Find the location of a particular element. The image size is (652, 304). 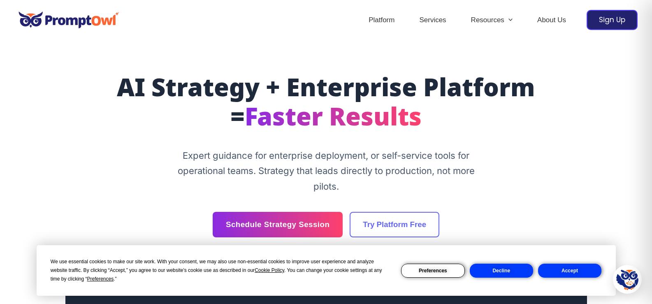

span: Faster Results is located at coordinates (333, 119).